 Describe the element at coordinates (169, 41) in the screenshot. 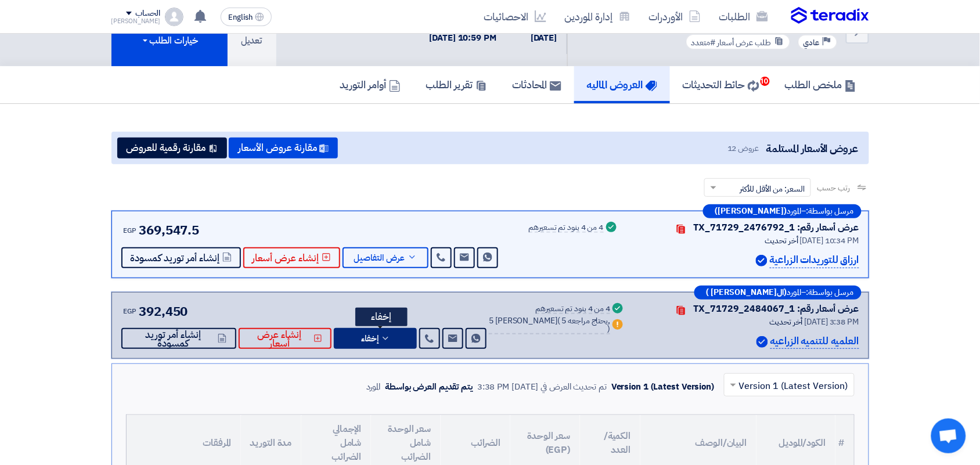

I see `div: خيارات الطلب` at that location.